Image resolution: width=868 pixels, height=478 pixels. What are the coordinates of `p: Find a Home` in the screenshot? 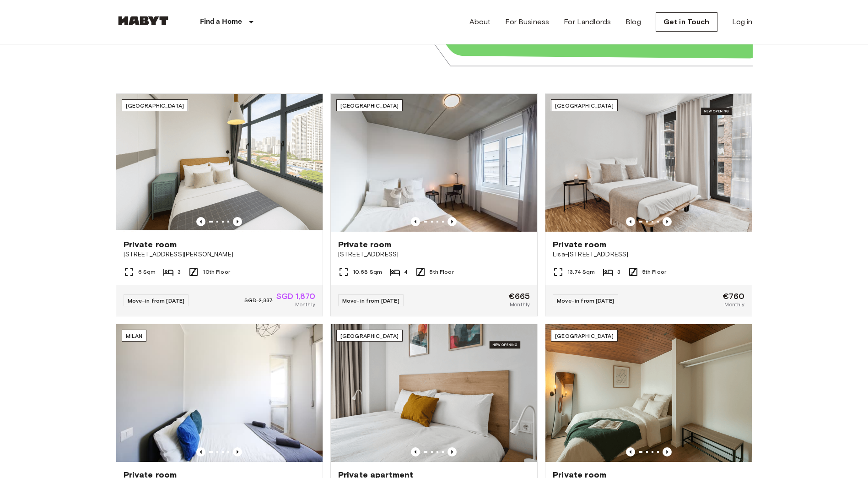 It's located at (221, 22).